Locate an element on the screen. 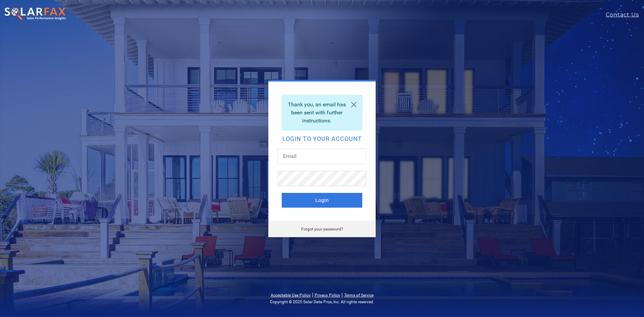 The width and height of the screenshot is (644, 317). h2: Login to your account is located at coordinates (322, 138).